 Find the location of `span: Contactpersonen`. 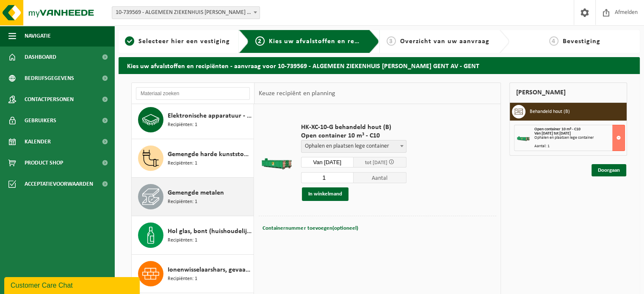

span: Contactpersonen is located at coordinates (49, 99).